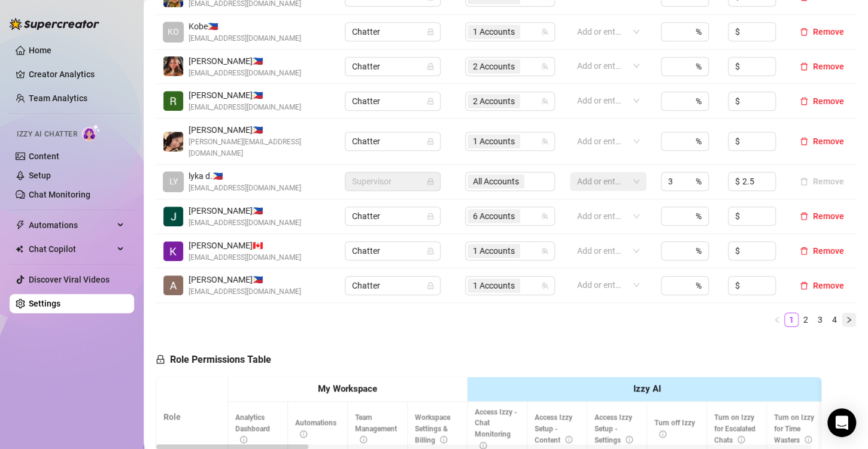  I want to click on a: 1, so click(791, 320).